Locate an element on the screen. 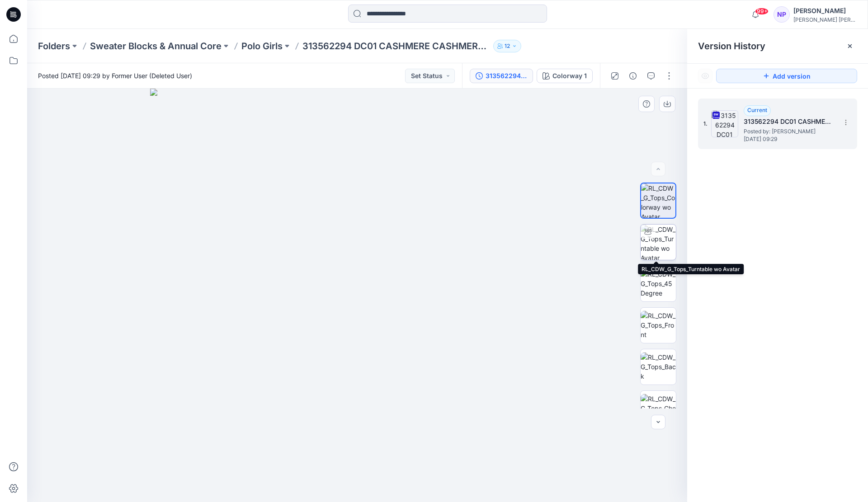  img: 313562294 DC01 CASHMERE CASHMERE CN TOPS SWEATER is located at coordinates (725, 124).